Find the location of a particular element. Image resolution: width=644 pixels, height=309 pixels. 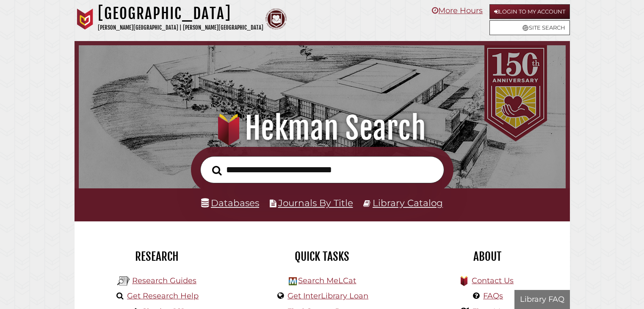

a: Search MeLCat is located at coordinates (327, 281).